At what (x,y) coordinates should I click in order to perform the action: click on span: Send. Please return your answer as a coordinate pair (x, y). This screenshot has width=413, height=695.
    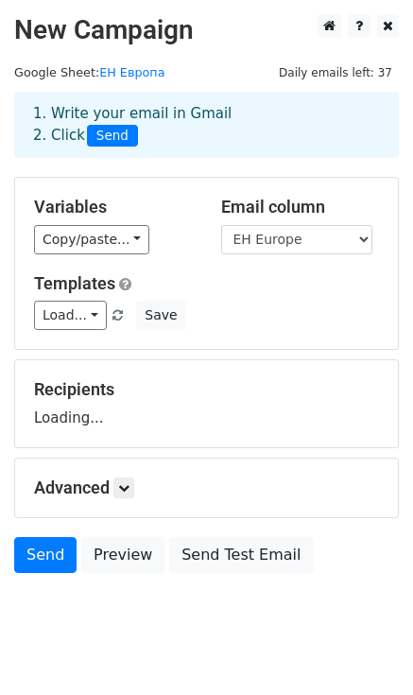
    Looking at the image, I should click on (112, 136).